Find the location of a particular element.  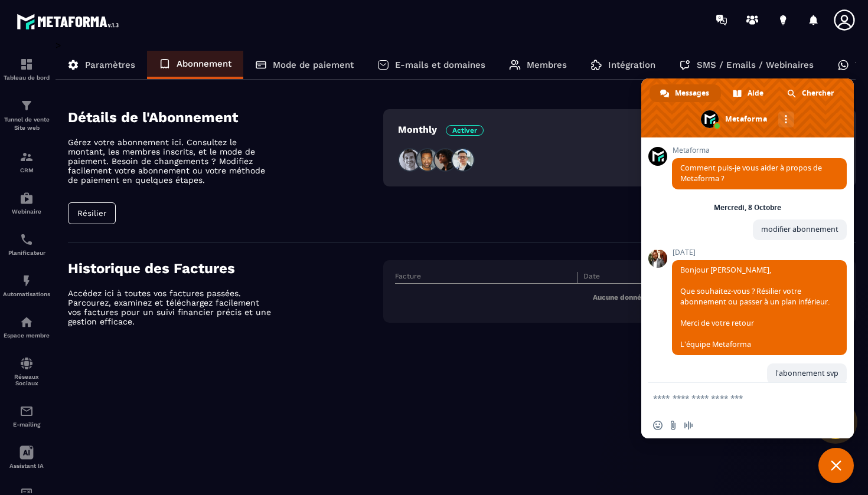

h4: Détails de l'Abonnement is located at coordinates (226, 117).